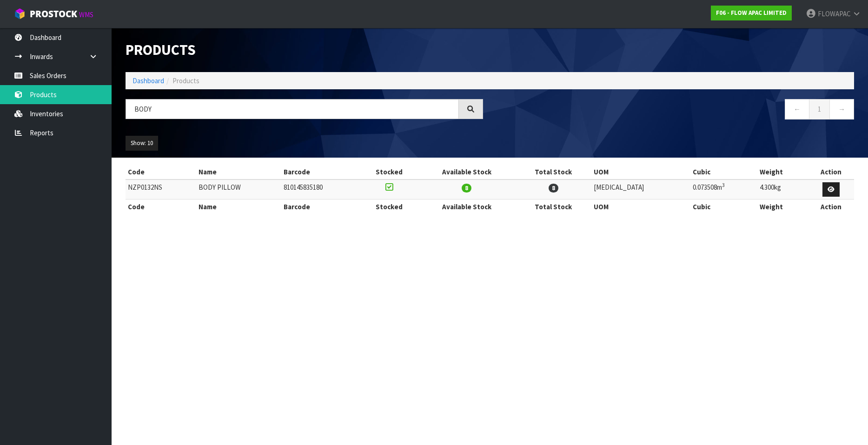  What do you see at coordinates (783, 189) in the screenshot?
I see `td: 4.300kg` at bounding box center [783, 189].